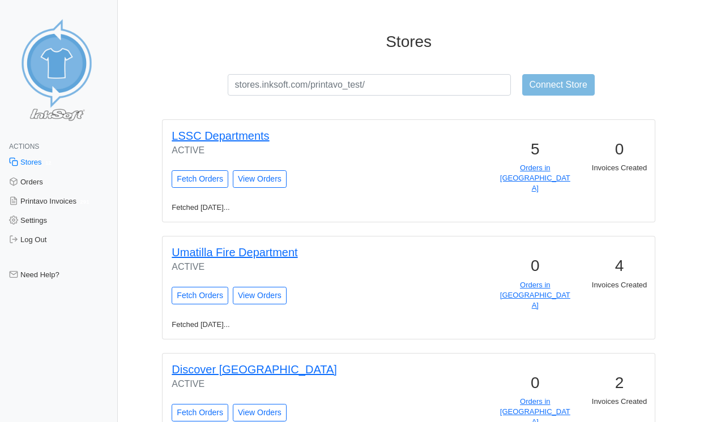 This screenshot has width=708, height=422. What do you see at coordinates (534, 149) in the screenshot?
I see `h3: 5` at bounding box center [534, 149].